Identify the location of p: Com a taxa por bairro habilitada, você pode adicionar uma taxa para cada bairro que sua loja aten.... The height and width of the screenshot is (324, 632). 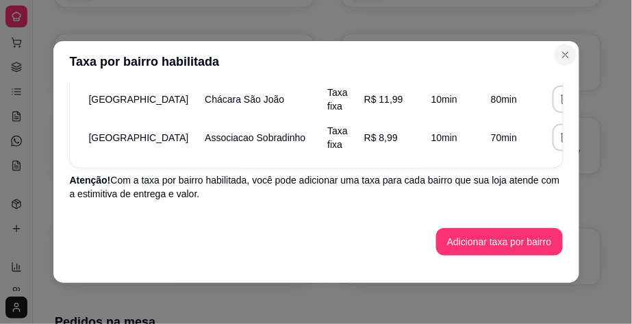
(316, 187).